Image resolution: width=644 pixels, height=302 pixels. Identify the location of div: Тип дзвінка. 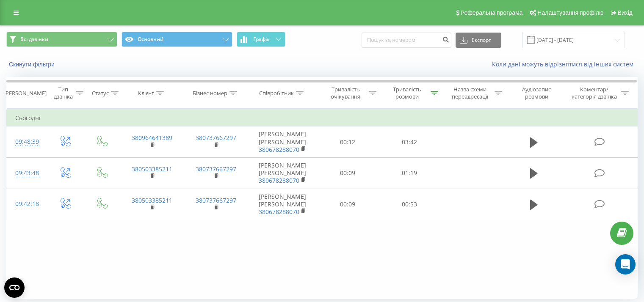
(63, 93).